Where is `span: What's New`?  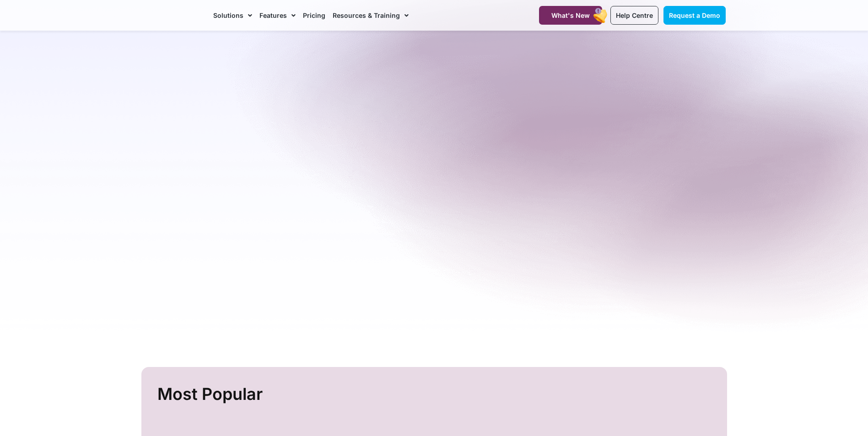
span: What's New is located at coordinates (571, 15).